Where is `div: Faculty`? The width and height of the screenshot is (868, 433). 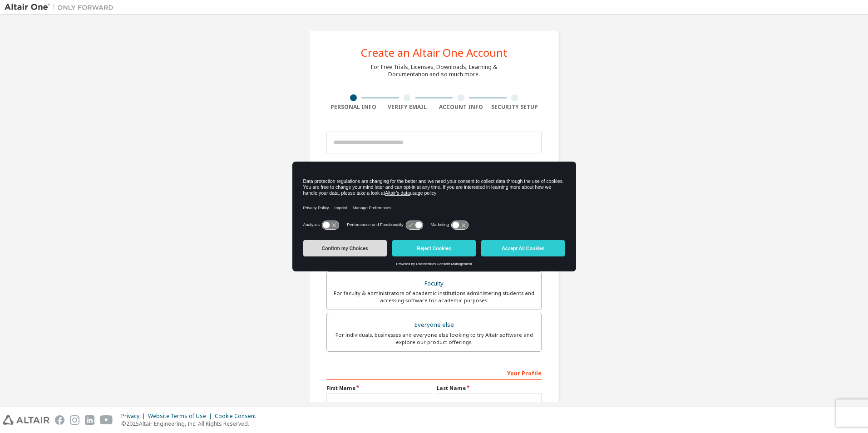 div: Faculty is located at coordinates (434, 284).